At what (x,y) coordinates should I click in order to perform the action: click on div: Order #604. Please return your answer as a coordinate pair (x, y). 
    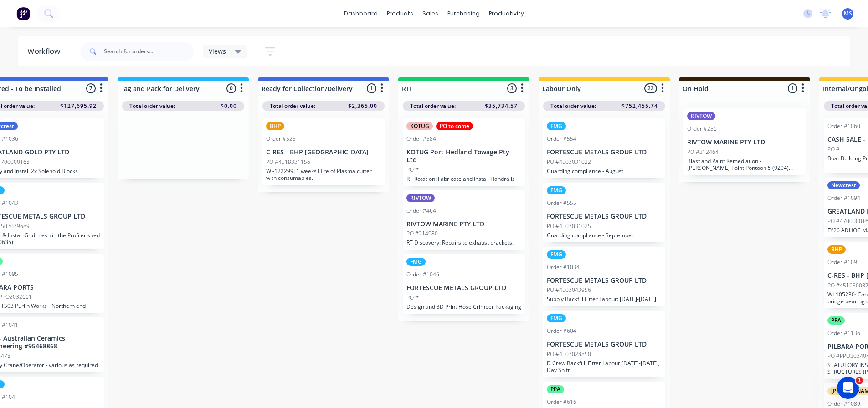
    Looking at the image, I should click on (561, 331).